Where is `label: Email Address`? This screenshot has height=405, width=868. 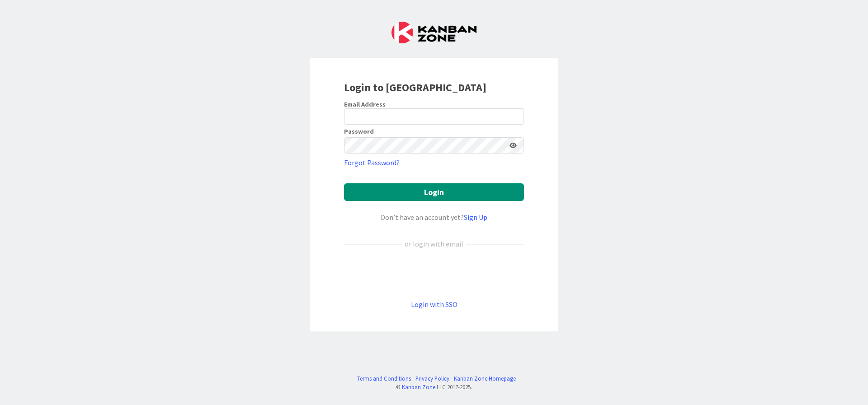
label: Email Address is located at coordinates (365, 105).